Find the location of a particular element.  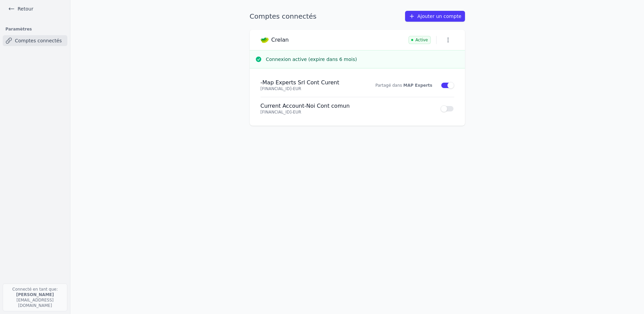

a: Retour is located at coordinates (20, 9).